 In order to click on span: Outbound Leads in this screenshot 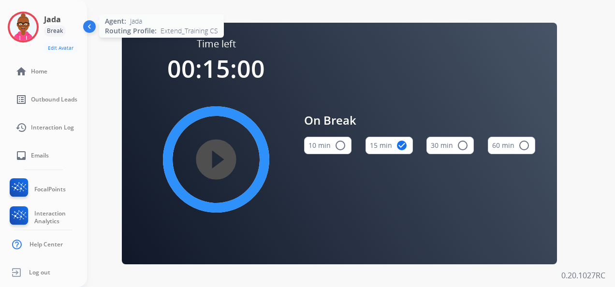, I will do `click(54, 100)`.